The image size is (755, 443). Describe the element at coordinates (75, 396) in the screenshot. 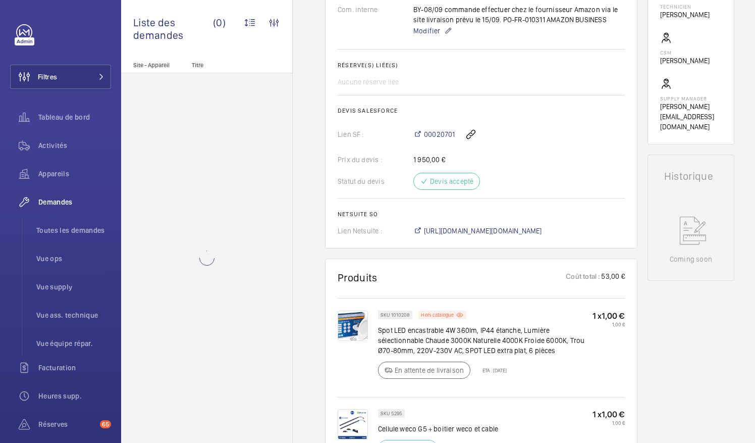

I see `span: Heures supp.` at that location.